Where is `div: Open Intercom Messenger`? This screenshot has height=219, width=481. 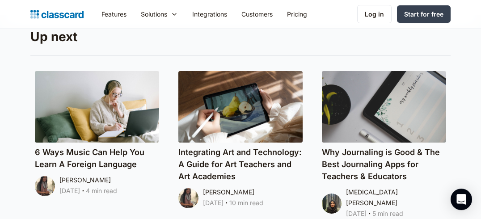 div: Open Intercom Messenger is located at coordinates (462, 200).